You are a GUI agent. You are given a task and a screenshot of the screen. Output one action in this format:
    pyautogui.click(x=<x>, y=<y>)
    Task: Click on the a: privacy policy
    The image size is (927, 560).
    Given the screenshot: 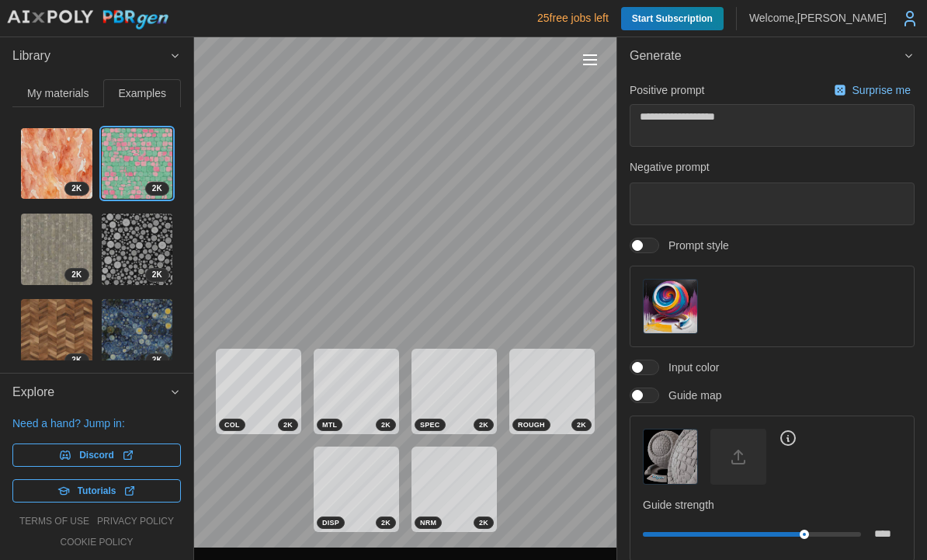 What is the action you would take?
    pyautogui.click(x=135, y=521)
    